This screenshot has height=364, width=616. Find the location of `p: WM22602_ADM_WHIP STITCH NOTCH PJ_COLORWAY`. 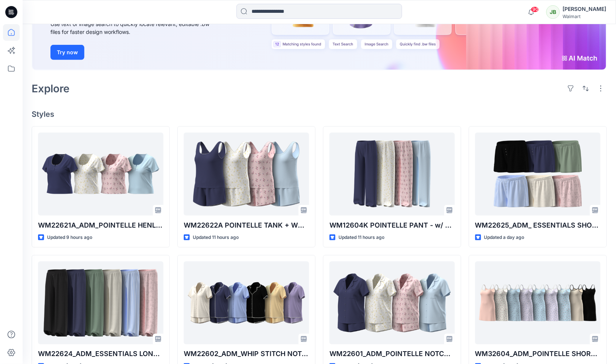

p: WM22602_ADM_WHIP STITCH NOTCH PJ_COLORWAY is located at coordinates (246, 354).